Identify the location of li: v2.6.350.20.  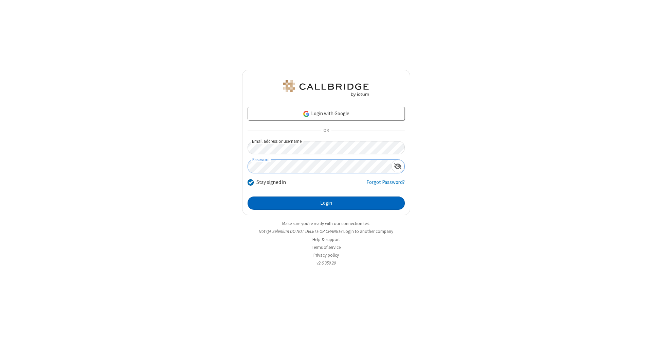
(326, 262).